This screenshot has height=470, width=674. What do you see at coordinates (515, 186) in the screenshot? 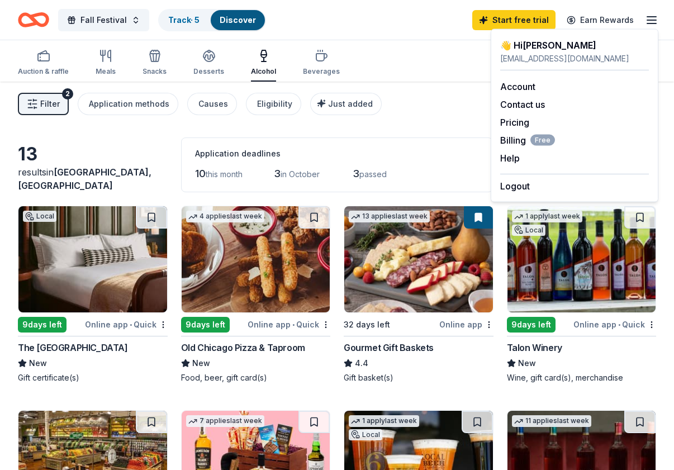
I see `button: Logout` at bounding box center [515, 186].